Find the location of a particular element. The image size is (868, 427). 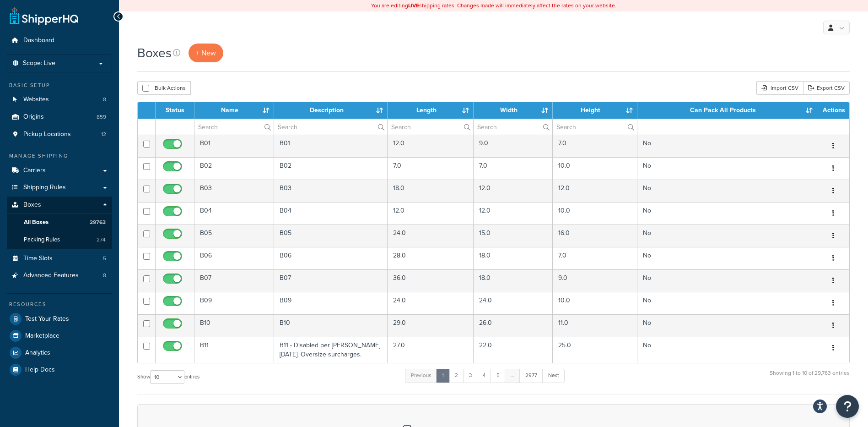

span: Scope: Live is located at coordinates (39, 63).